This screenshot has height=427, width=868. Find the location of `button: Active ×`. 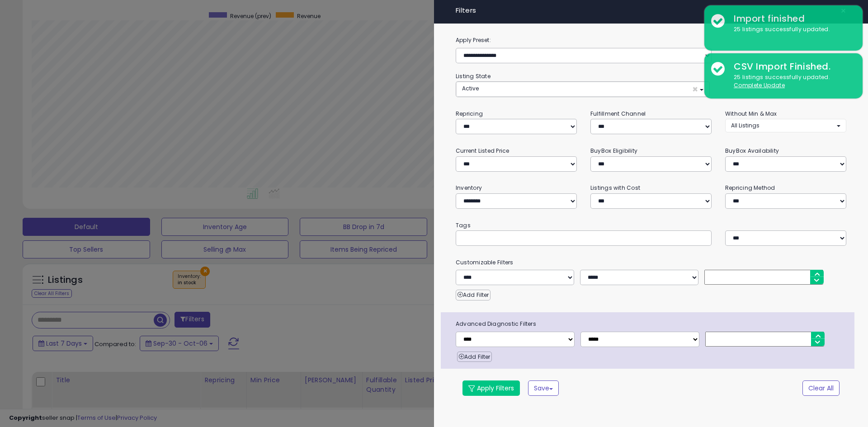

button: Active × is located at coordinates (583, 89).